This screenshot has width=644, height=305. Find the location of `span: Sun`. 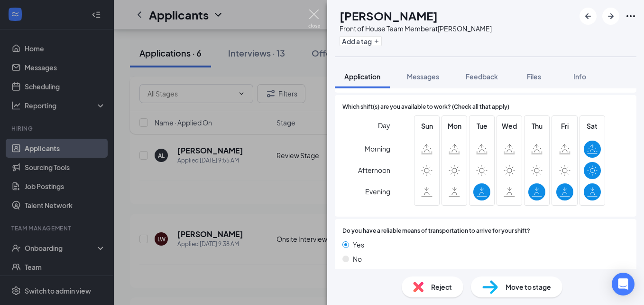

span: Sun is located at coordinates (427, 126).